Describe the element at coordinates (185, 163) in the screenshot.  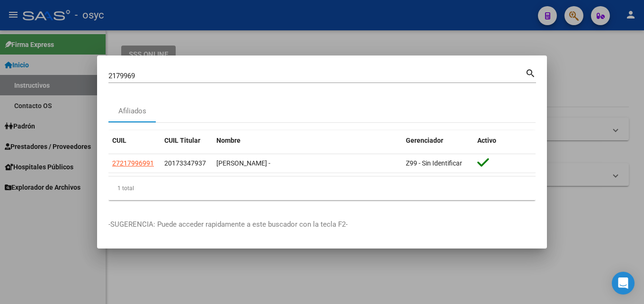
I see `span: 20173347937` at that location.